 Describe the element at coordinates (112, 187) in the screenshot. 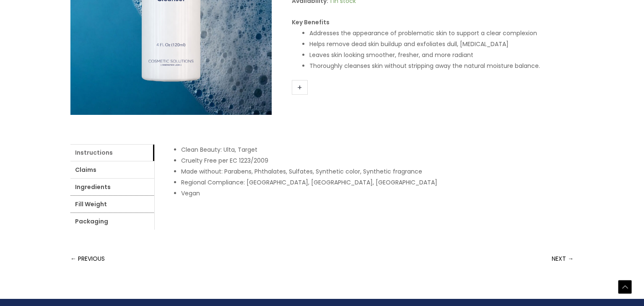

I see `a: Ingredients` at that location.